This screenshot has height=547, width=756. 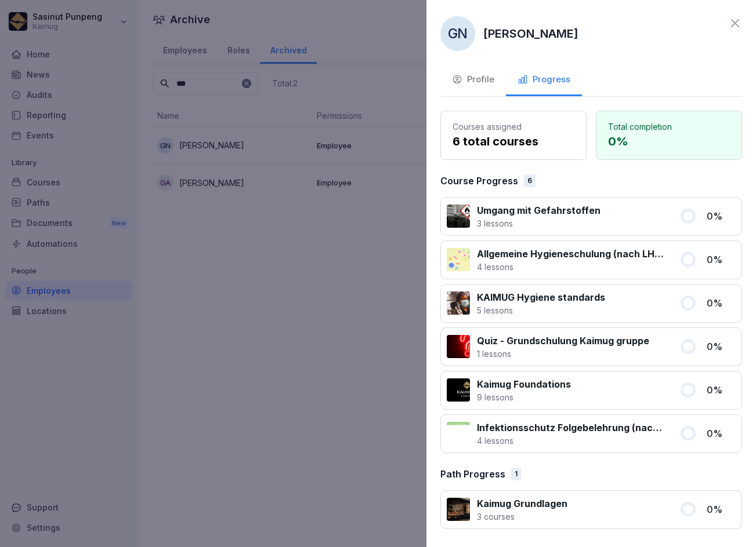 What do you see at coordinates (562, 341) in the screenshot?
I see `p: Quiz - Grundschulung Kaimug gruppe` at bounding box center [562, 341].